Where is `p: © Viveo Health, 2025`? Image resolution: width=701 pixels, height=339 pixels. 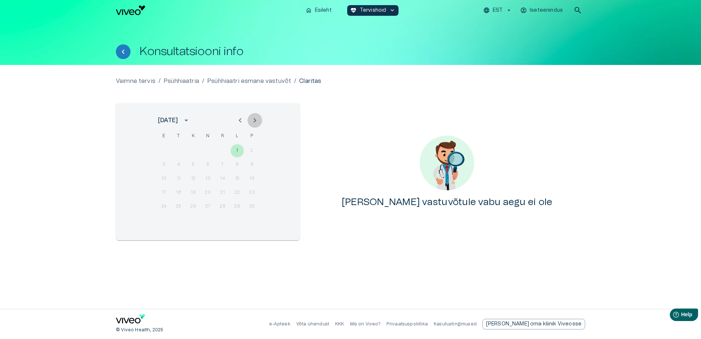
p: © Viveo Health, 2025 is located at coordinates (139, 330).